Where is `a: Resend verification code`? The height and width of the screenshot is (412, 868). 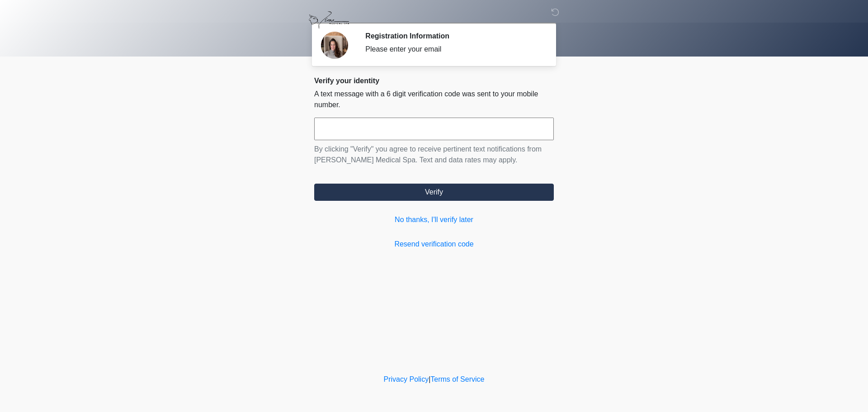 a: Resend verification code is located at coordinates (434, 244).